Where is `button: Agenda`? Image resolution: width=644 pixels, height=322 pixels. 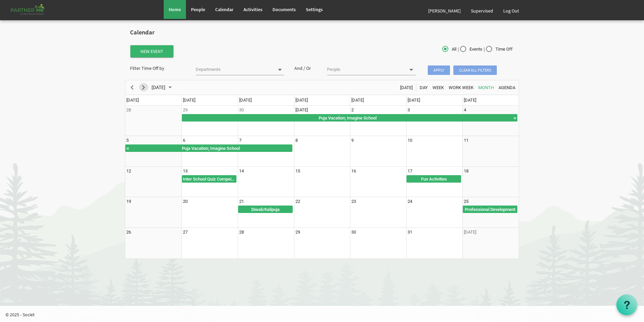 button: Agenda is located at coordinates (507, 87).